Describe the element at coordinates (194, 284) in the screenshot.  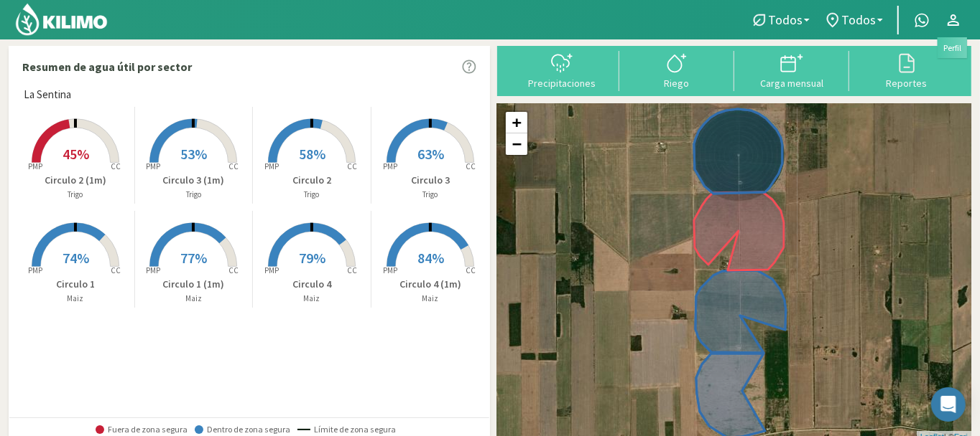
I see `p: Circulo 1 (1m)` at that location.